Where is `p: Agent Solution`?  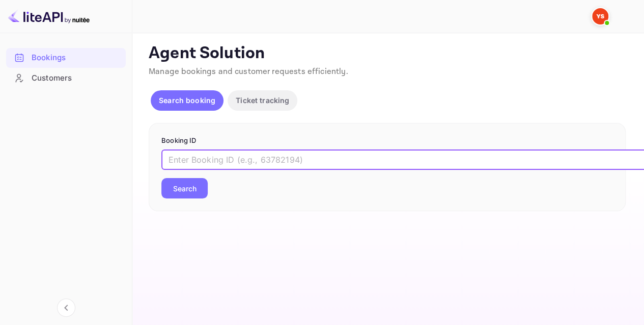
p: Agent Solution is located at coordinates (387, 54).